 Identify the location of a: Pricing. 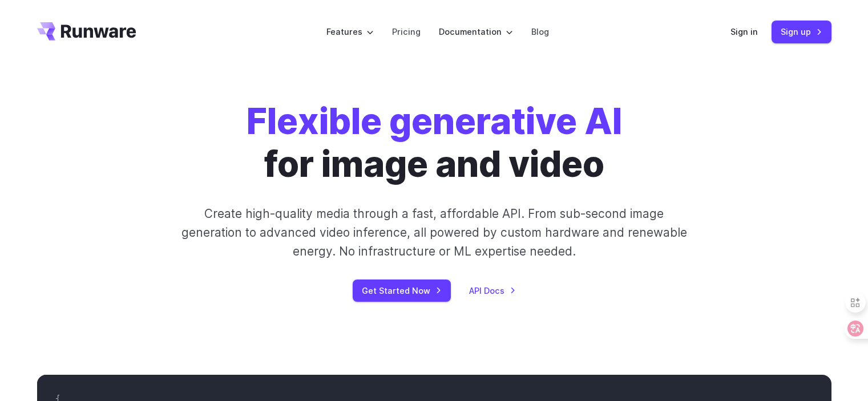
(406, 32).